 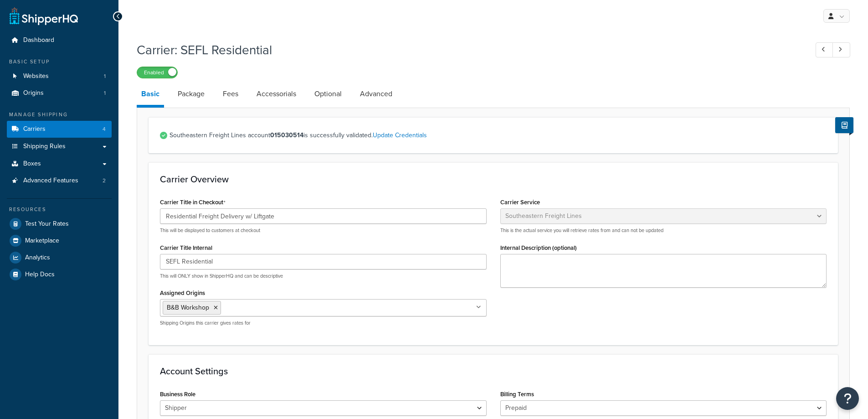 I want to click on a: Analytics, so click(x=59, y=258).